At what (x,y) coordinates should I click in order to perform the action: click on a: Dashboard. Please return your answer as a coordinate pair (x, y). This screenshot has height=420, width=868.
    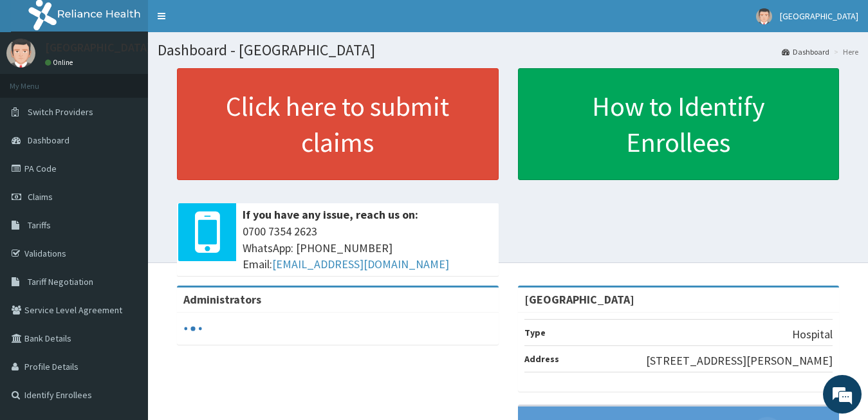
    Looking at the image, I should click on (806, 51).